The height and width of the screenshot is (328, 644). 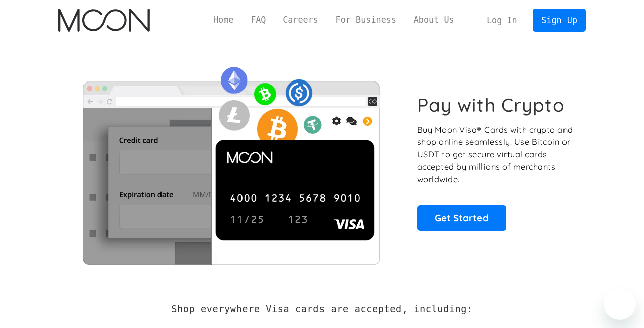 What do you see at coordinates (461, 218) in the screenshot?
I see `a: Get Started` at bounding box center [461, 218].